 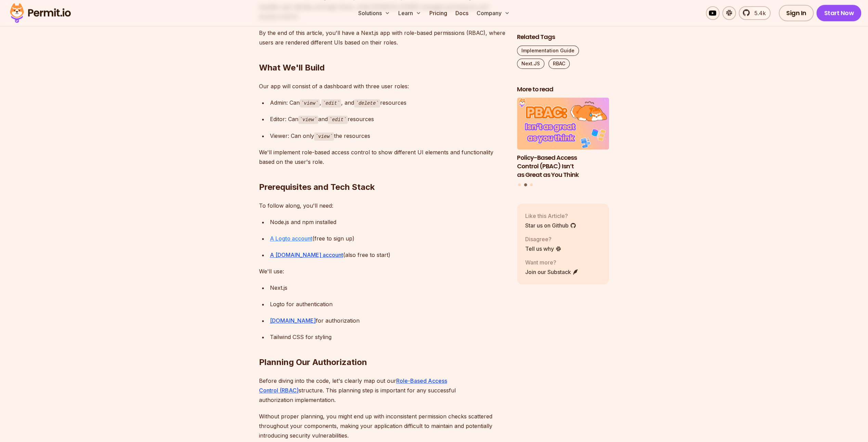 I want to click on button: Learn, so click(x=410, y=13).